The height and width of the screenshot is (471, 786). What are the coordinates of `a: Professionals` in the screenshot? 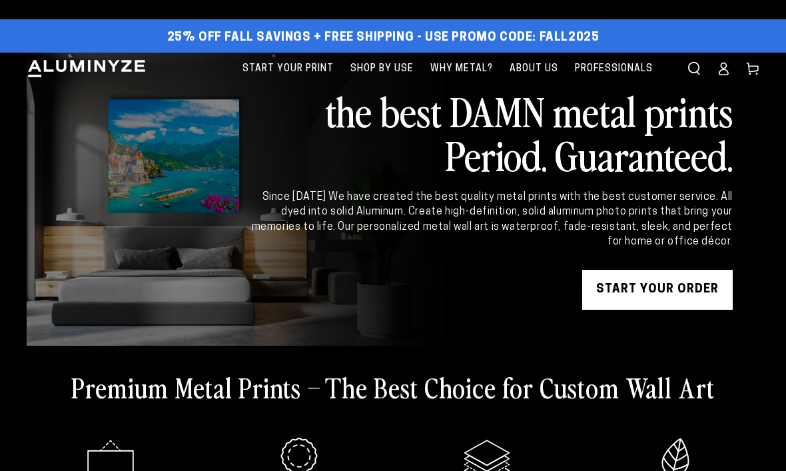 It's located at (614, 69).